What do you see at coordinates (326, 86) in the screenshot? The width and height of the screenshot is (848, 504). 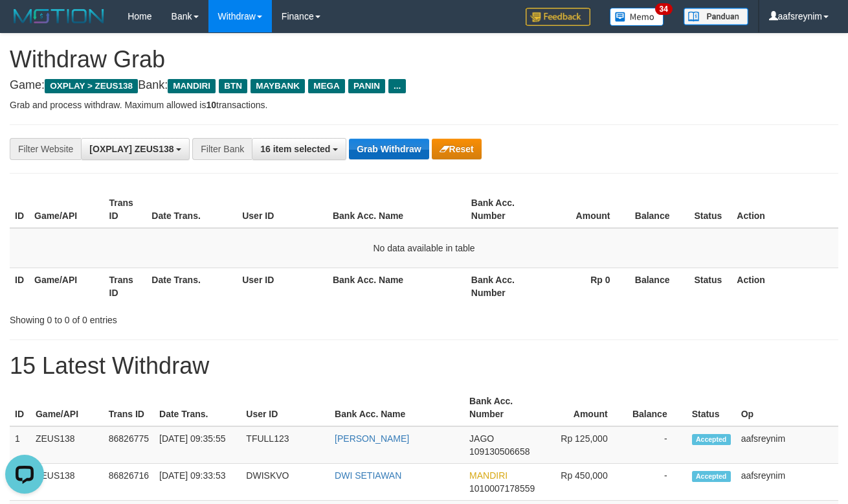 I see `span: MEGA` at bounding box center [326, 86].